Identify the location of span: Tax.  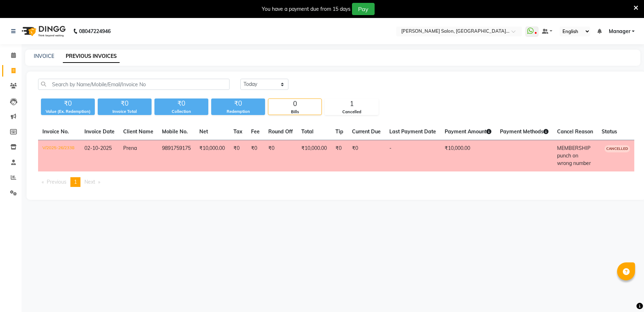
(238, 131).